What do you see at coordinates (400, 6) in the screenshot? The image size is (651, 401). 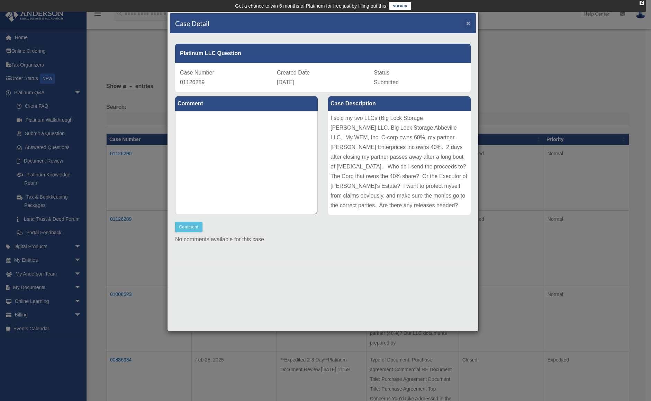 I see `a: survey` at bounding box center [400, 6].